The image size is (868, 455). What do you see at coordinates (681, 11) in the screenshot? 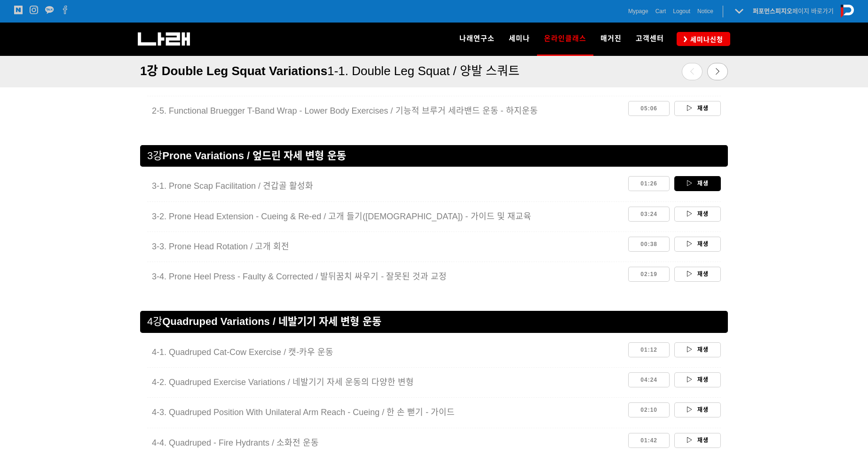
I see `a: Logout` at bounding box center [681, 11].